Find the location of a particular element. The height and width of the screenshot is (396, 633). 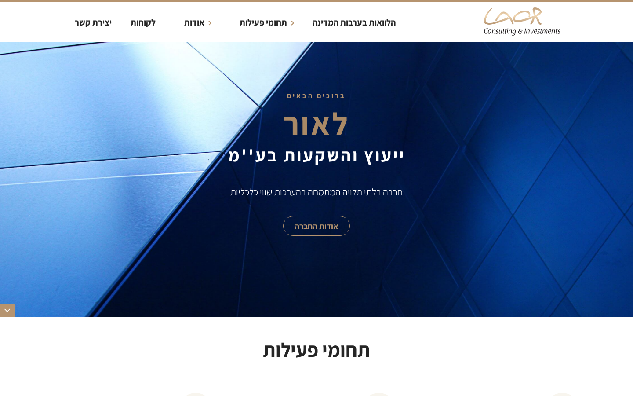

h2: תחומי פעילות is located at coordinates (317, 350).